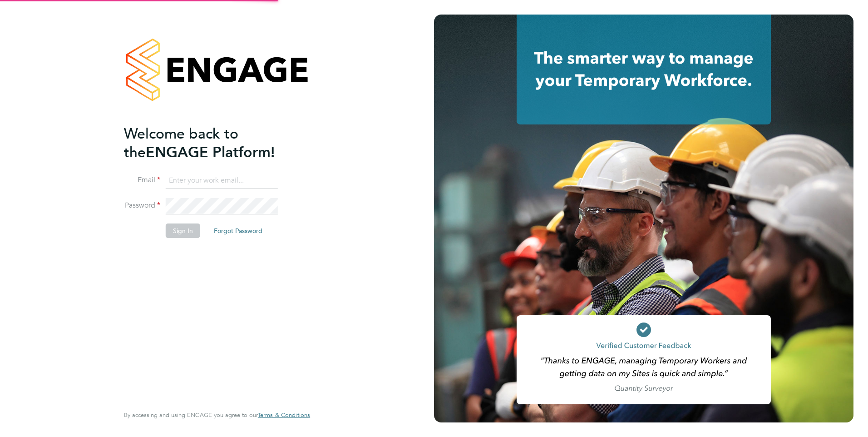 This screenshot has width=868, height=437. What do you see at coordinates (238, 231) in the screenshot?
I see `button: Forgot Password` at bounding box center [238, 231].